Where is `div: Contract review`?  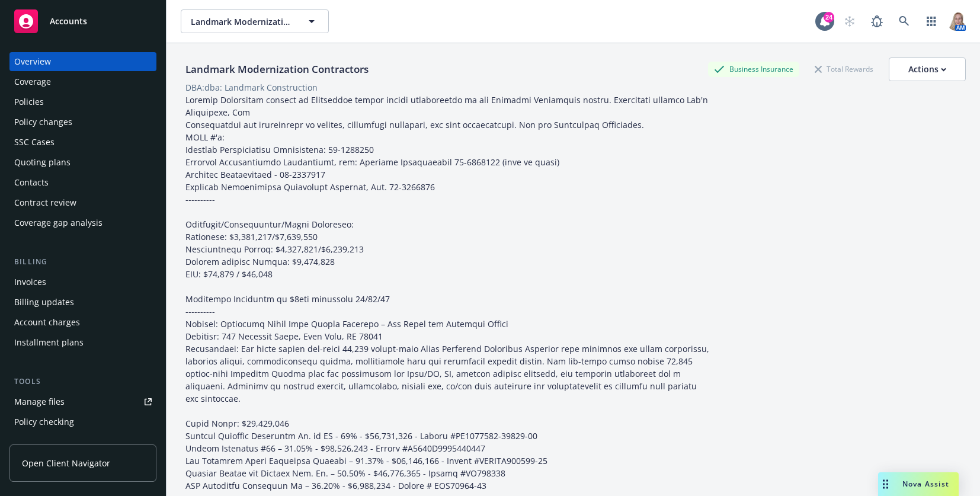 div: Contract review is located at coordinates (45, 202).